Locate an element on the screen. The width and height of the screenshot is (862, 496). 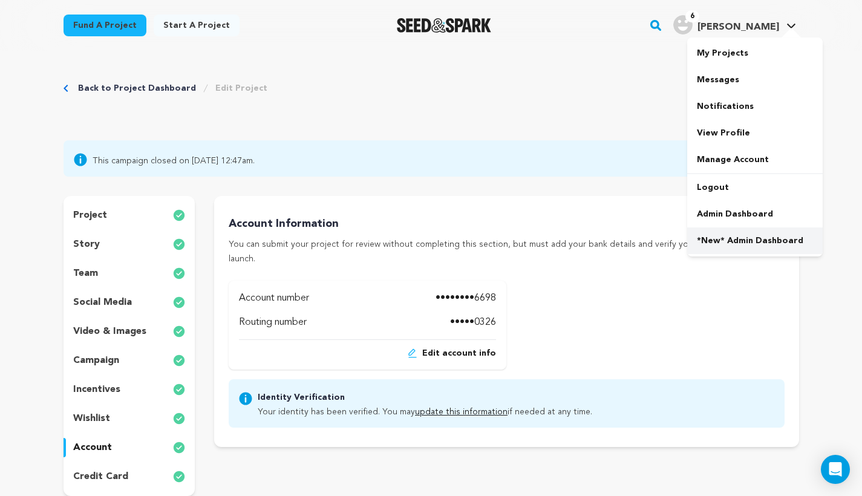
a: Mike M.'s Profile is located at coordinates (735, 24).